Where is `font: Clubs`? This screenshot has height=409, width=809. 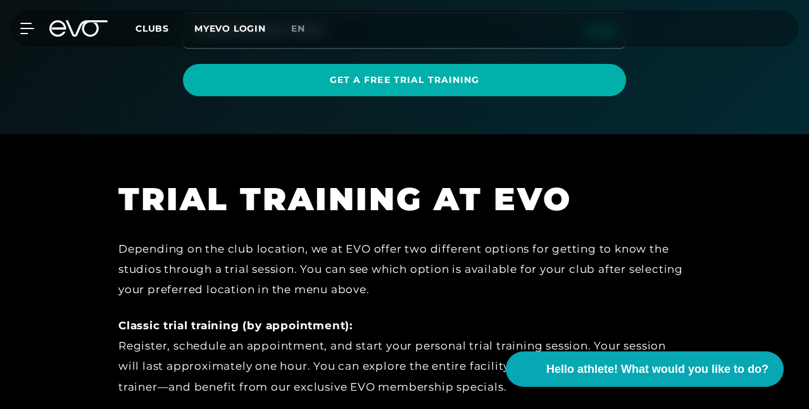 font: Clubs is located at coordinates (152, 28).